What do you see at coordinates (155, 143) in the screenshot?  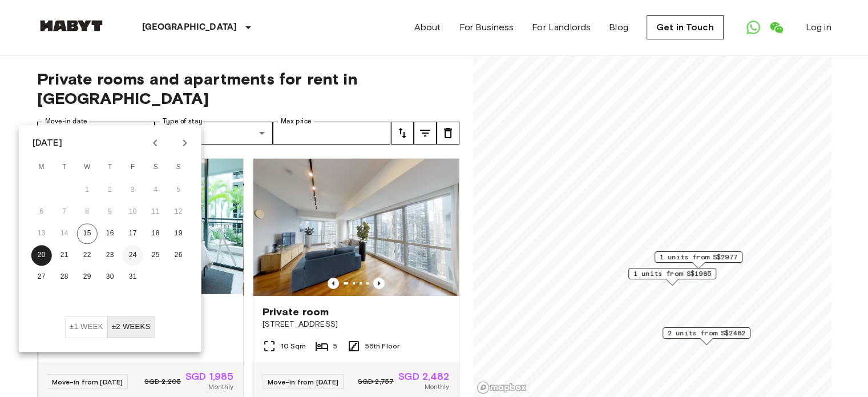 I see `button: Previous month` at bounding box center [155, 143].